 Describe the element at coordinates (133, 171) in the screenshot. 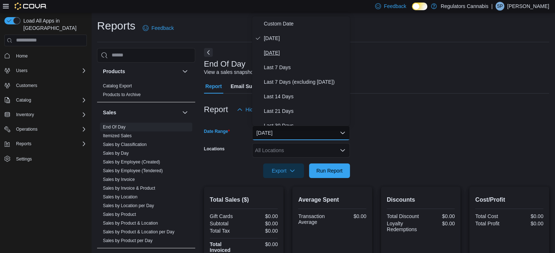

I see `a: Sales by Employee (Tendered)` at that location.